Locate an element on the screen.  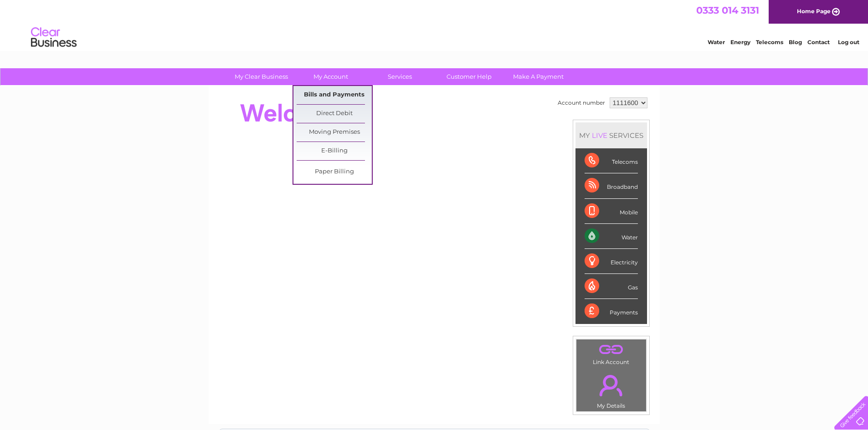
a: My Clear Business is located at coordinates (261, 76).